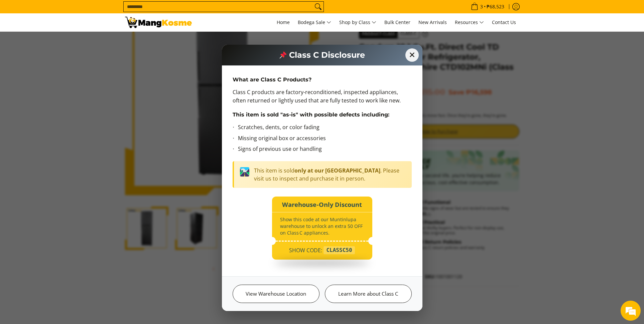 The image size is (644, 324). What do you see at coordinates (158, 22) in the screenshot?
I see `img: Condura 10.2 Cu.Ft. Direct Cool 2-Door Manual Inverter Ref l Mang Kosme` at bounding box center [158, 22].